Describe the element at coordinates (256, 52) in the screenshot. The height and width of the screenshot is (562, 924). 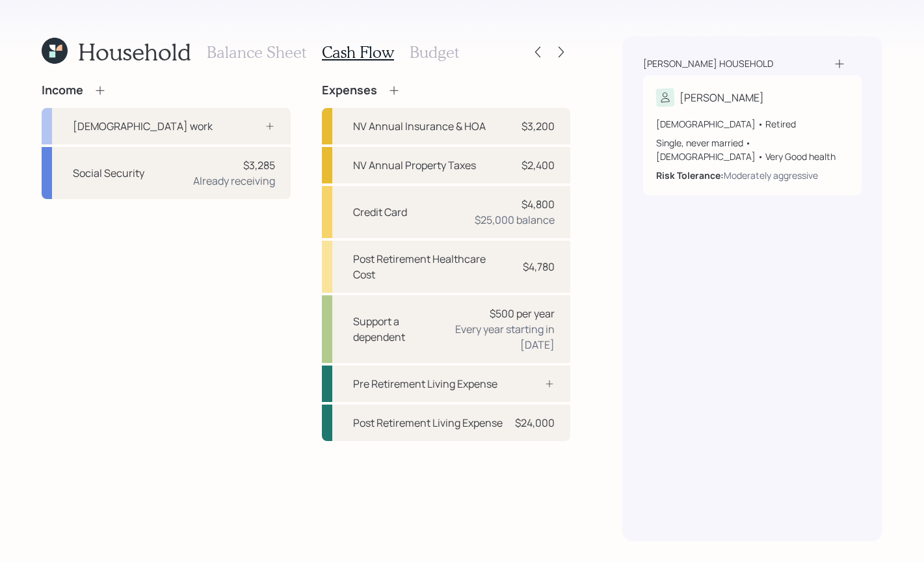
I see `h3: Balance Sheet` at that location.